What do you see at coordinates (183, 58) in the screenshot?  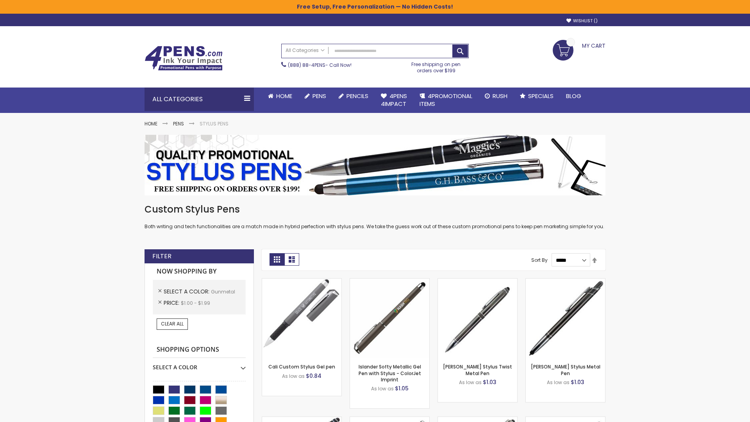 I see `img: 4Pens Custom Pens and Promotional Products` at bounding box center [183, 58].